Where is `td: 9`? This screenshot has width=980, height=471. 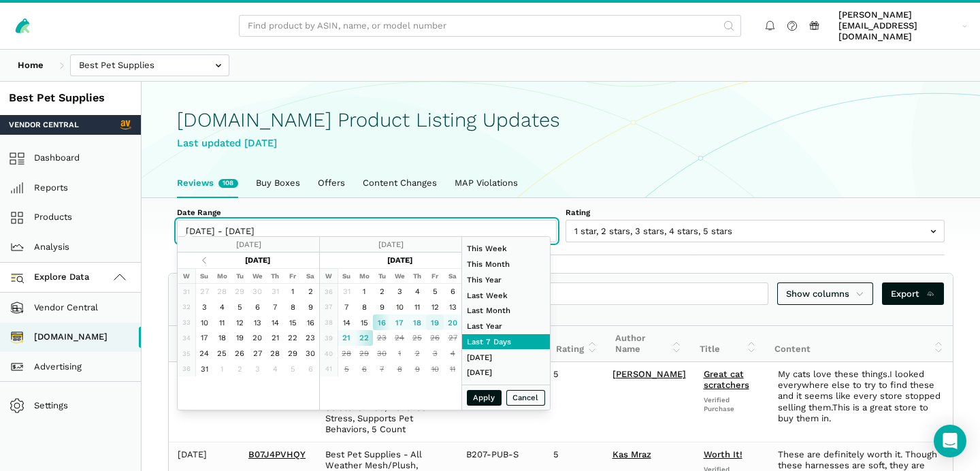 td: 9 is located at coordinates (417, 369).